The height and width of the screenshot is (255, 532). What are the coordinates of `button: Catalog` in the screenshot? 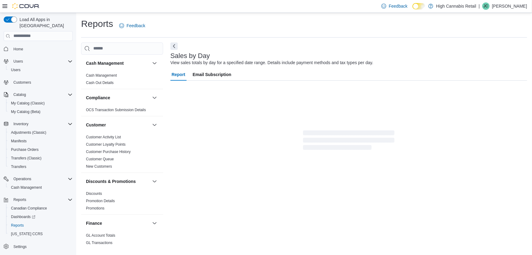 It's located at (38, 95).